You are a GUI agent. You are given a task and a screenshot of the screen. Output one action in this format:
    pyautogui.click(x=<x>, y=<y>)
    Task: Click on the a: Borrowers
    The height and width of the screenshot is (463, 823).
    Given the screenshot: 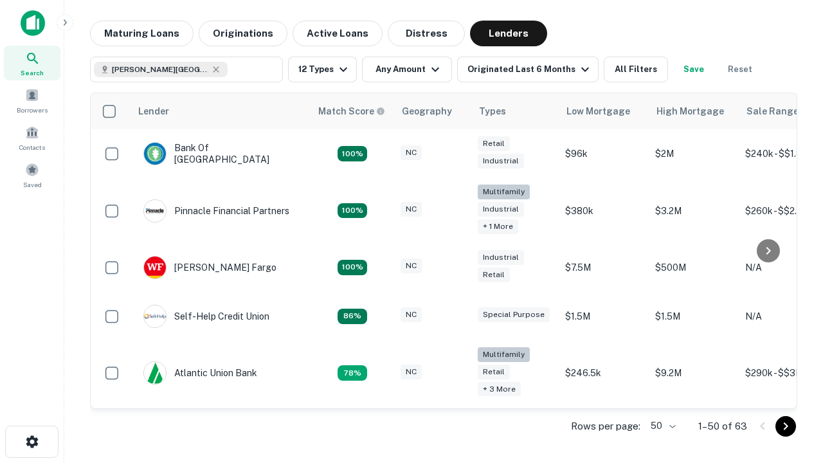 What is the action you would take?
    pyautogui.click(x=32, y=100)
    